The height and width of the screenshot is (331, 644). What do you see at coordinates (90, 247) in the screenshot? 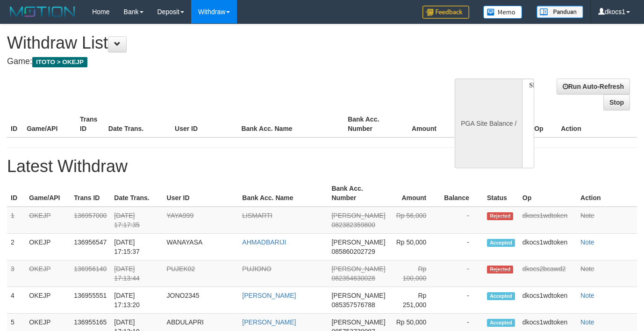
I see `td: 136956547` at bounding box center [90, 247].